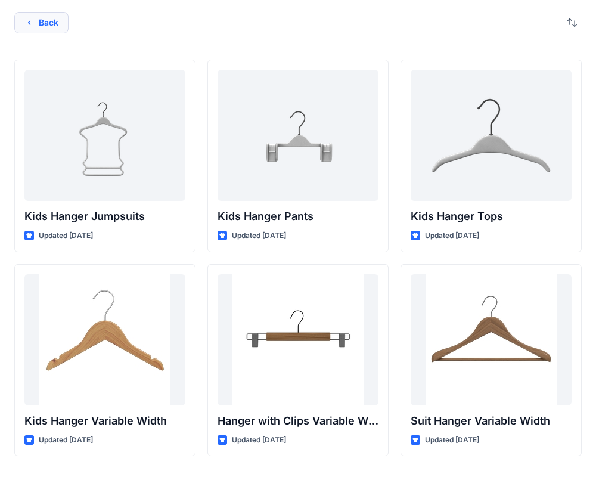  Describe the element at coordinates (298, 421) in the screenshot. I see `p: Hanger with Clips Variable Width` at that location.